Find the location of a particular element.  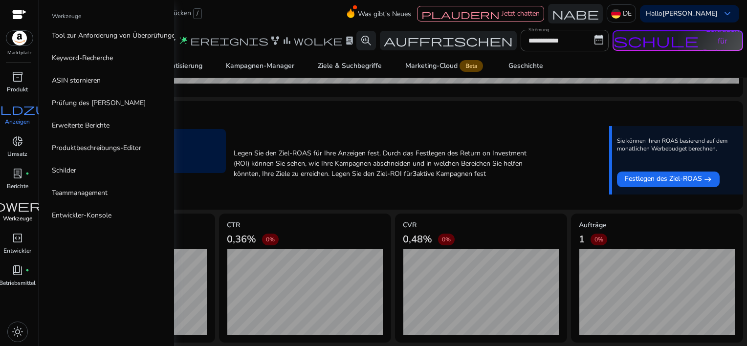

p: Erweiterte Berichte is located at coordinates (81, 125).